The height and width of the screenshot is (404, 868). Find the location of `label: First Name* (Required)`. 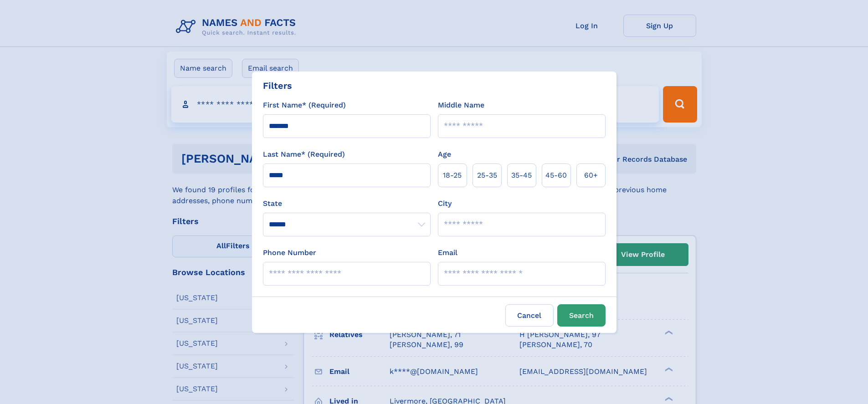

label: First Name* (Required) is located at coordinates (304, 106).